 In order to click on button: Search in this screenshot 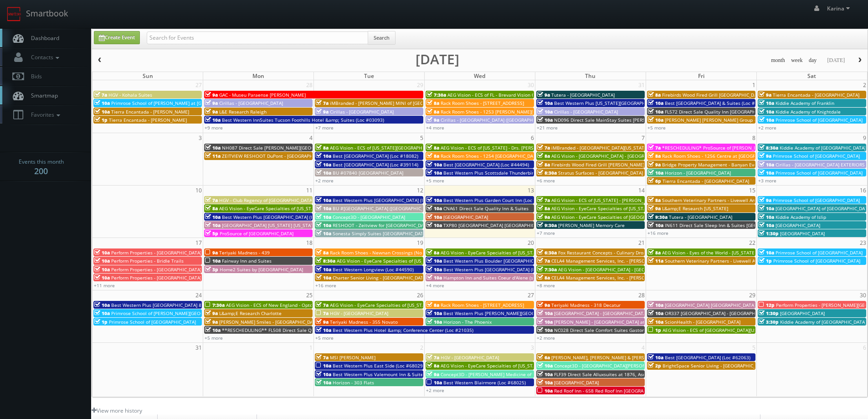, I will do `click(382, 38)`.